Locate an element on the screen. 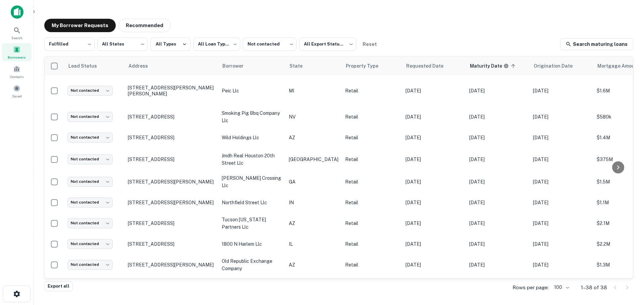  p: peic llc is located at coordinates (252, 91).